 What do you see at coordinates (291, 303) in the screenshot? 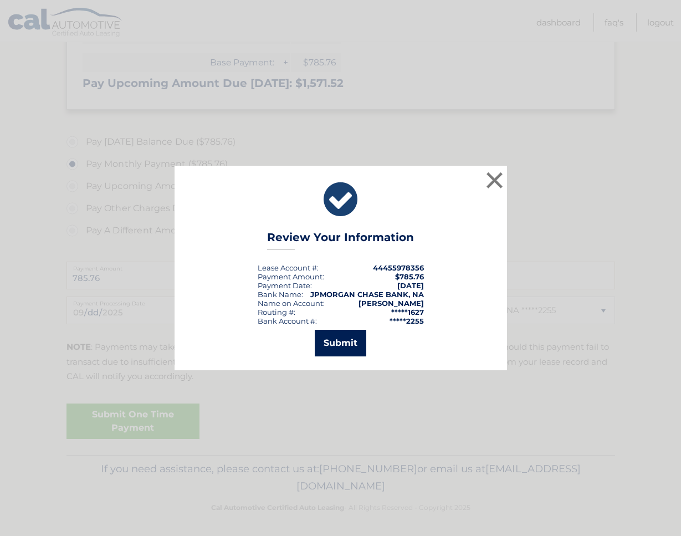
I see `div: Name on Account:` at bounding box center [291, 303].